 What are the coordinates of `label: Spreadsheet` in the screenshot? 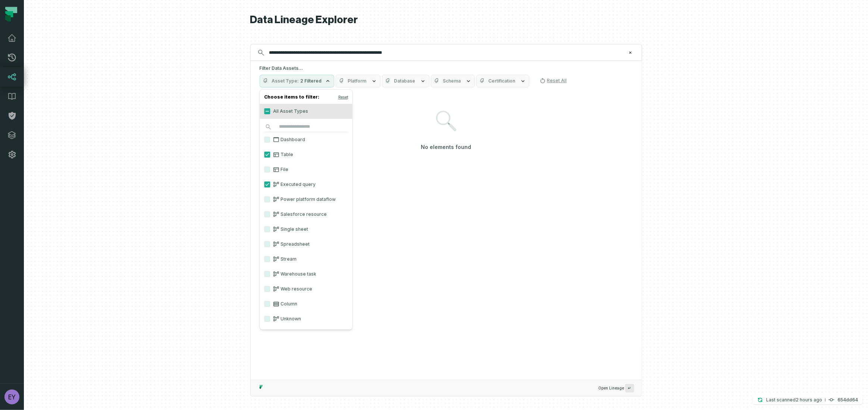 It's located at (306, 244).